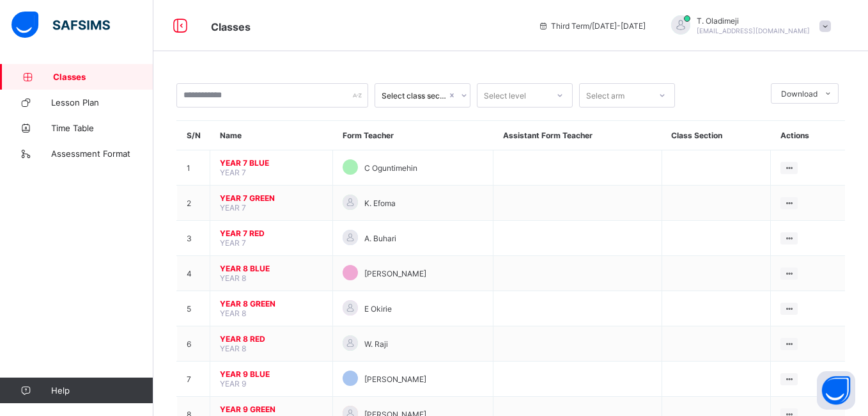 The height and width of the screenshot is (416, 868). I want to click on span: W. Raji, so click(375, 344).